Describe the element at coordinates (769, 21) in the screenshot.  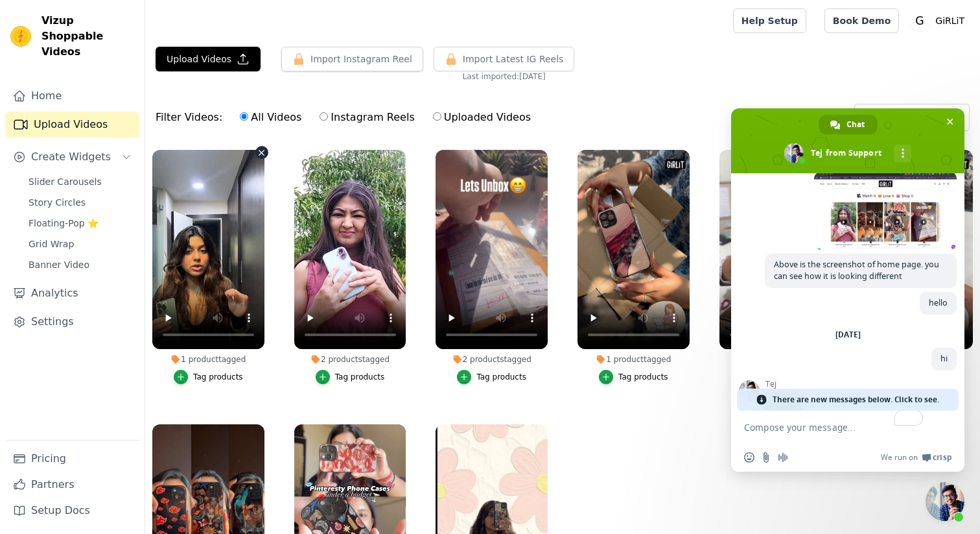
I see `a: Help Setup` at that location.